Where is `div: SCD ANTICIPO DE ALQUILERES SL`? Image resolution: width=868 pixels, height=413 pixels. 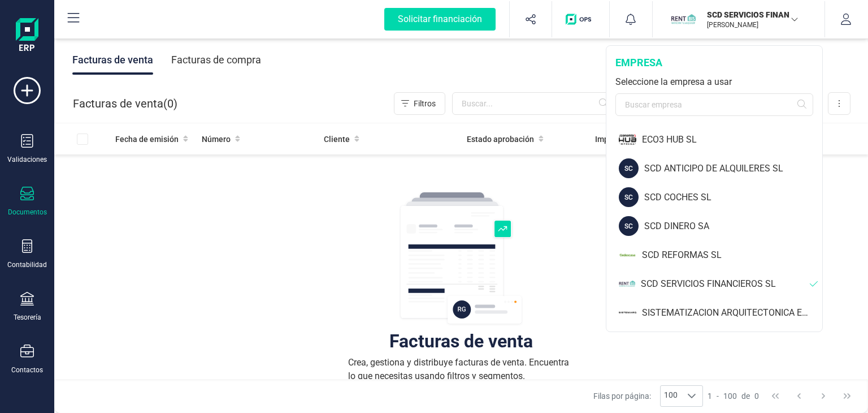
div: SCD ANTICIPO DE ALQUILERES SL is located at coordinates (733, 169).